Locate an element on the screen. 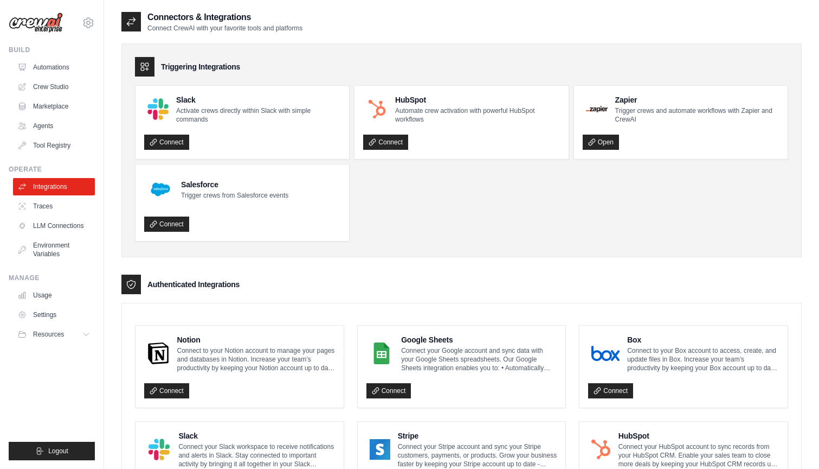 The image size is (819, 469). h4: Zapier is located at coordinates (697, 100).